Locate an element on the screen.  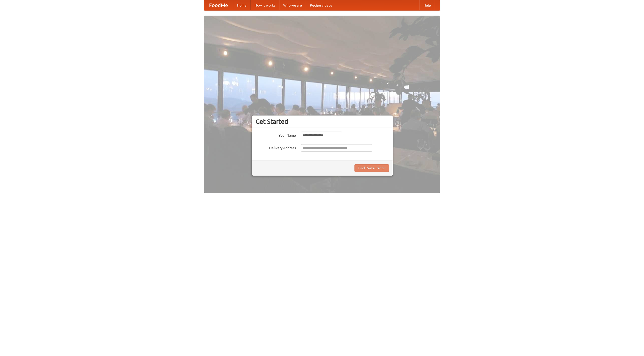
label: Delivery Address is located at coordinates (276, 147).